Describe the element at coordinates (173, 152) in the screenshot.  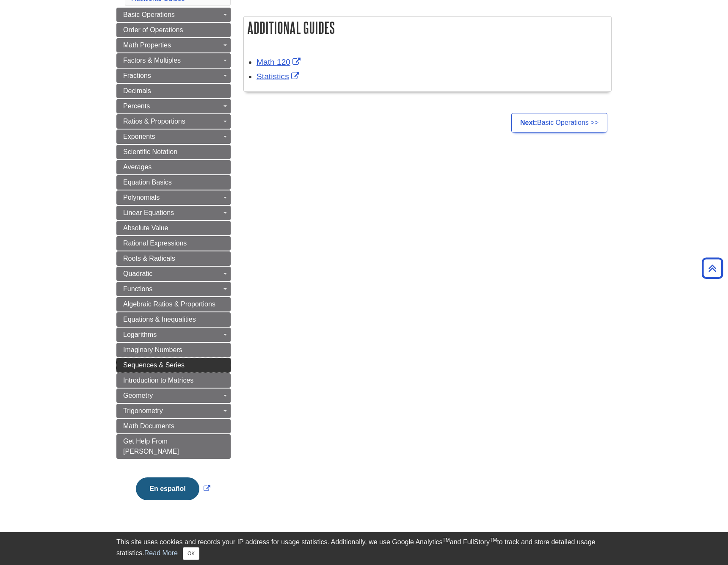
I see `a: Scientific Notation` at that location.